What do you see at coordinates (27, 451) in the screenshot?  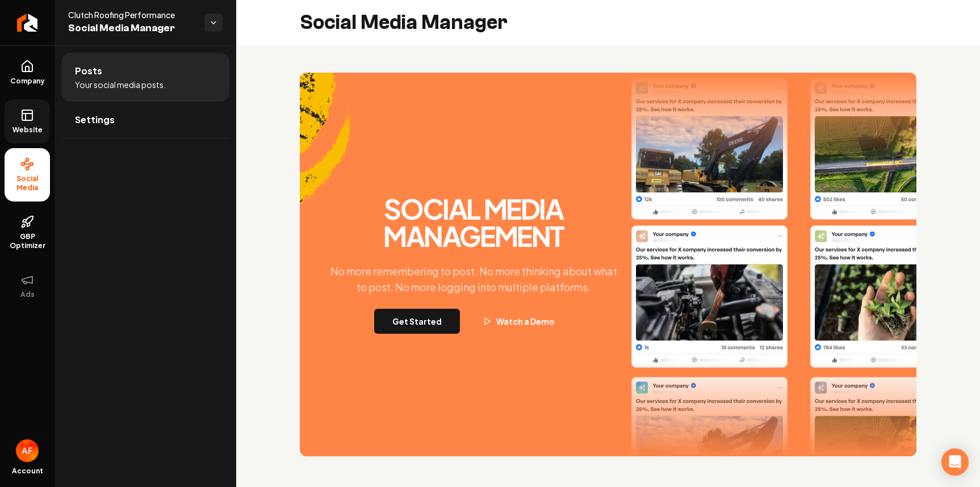 I see `button: Open user button` at bounding box center [27, 451].